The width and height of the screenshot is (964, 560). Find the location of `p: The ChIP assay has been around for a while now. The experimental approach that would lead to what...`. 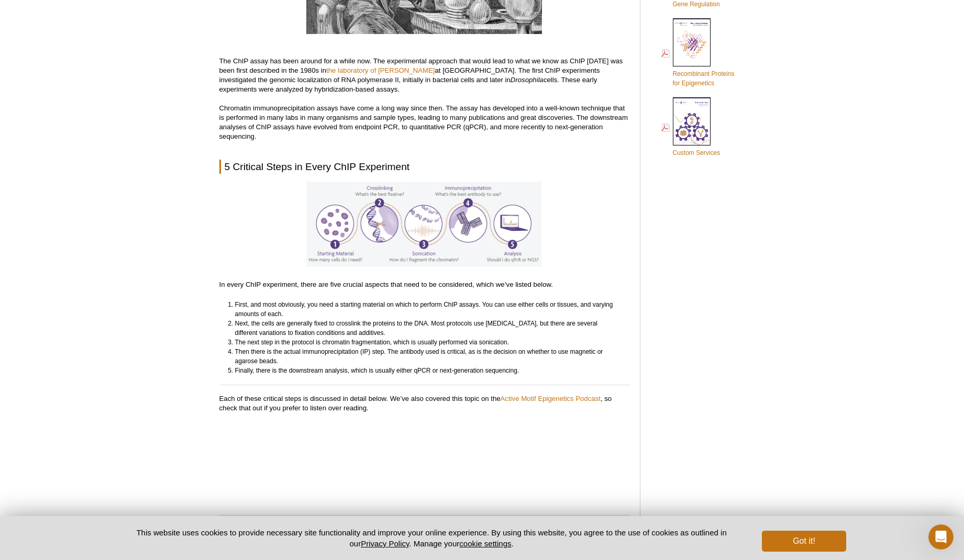

p: The ChIP assay has been around for a while now. The experimental approach that would lead to what... is located at coordinates (424, 99).